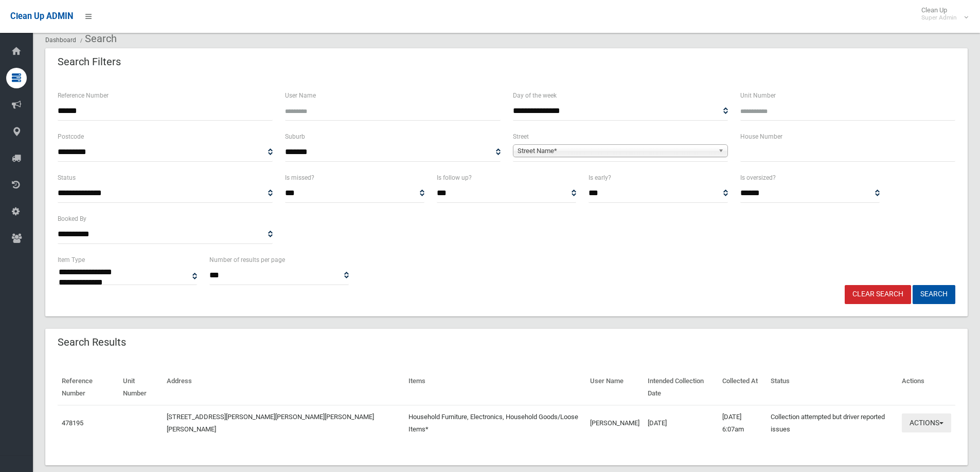 This screenshot has height=472, width=980. What do you see at coordinates (832, 423) in the screenshot?
I see `td: Collection attempted but driver reported issues` at bounding box center [832, 423].